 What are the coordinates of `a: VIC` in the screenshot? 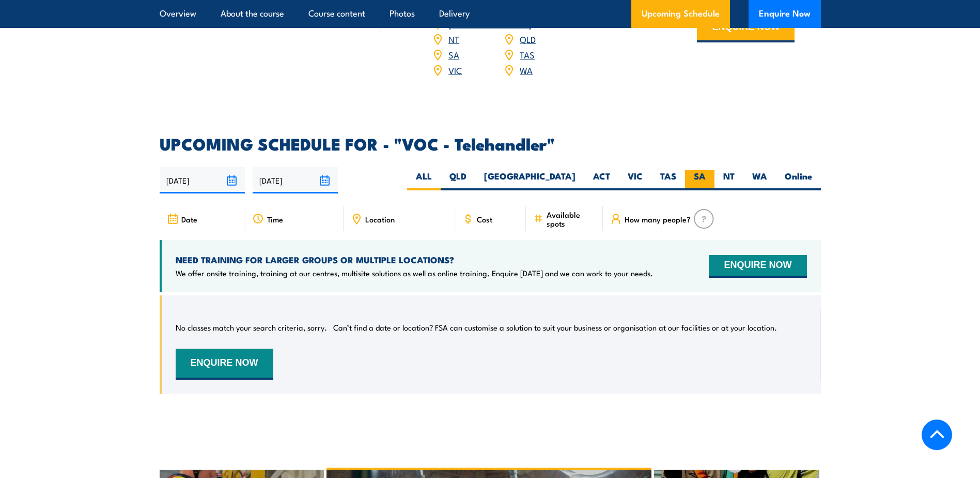 It's located at (455, 70).